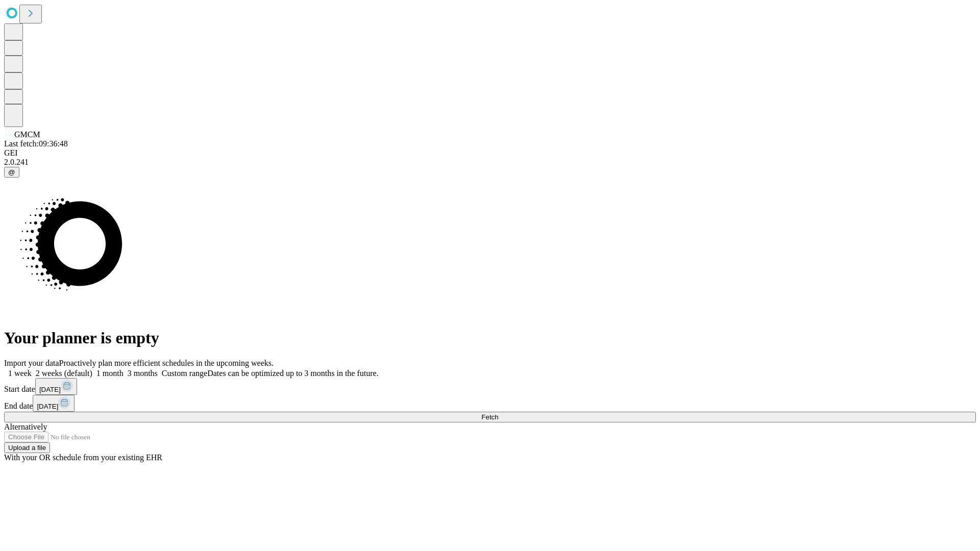  What do you see at coordinates (490, 403) in the screenshot?
I see `div: End date` at bounding box center [490, 403].